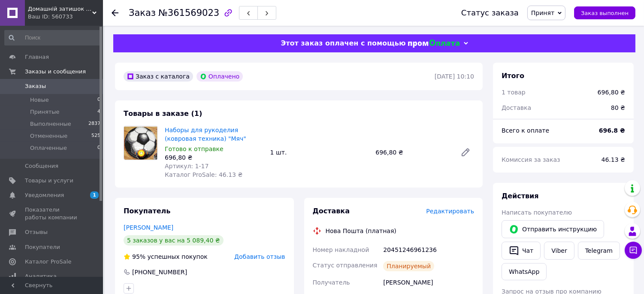  Describe the element at coordinates (52, 214) in the screenshot. I see `span: Показатели работы компании` at that location.